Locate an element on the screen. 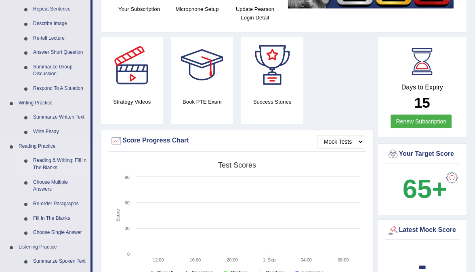 The image size is (475, 272). text: 12:00 is located at coordinates (158, 260).